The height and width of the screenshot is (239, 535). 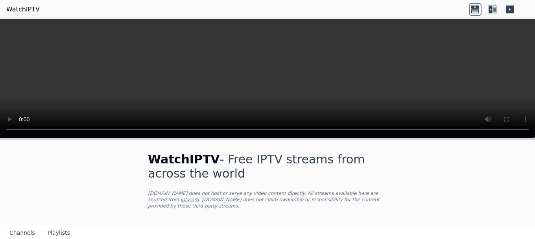 I want to click on h1: - Free IPTV streams from across the world, so click(x=268, y=166).